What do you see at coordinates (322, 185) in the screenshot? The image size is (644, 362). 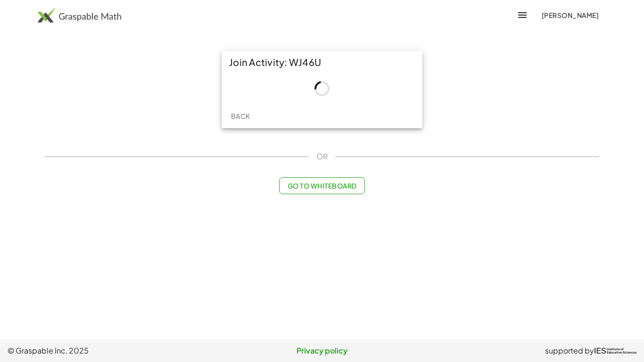 I see `span: Go to Whiteboard` at bounding box center [322, 185].